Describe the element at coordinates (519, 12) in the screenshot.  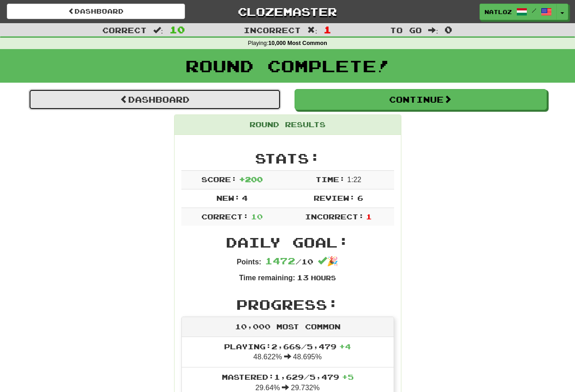
I see `a: Natloz /` at that location.